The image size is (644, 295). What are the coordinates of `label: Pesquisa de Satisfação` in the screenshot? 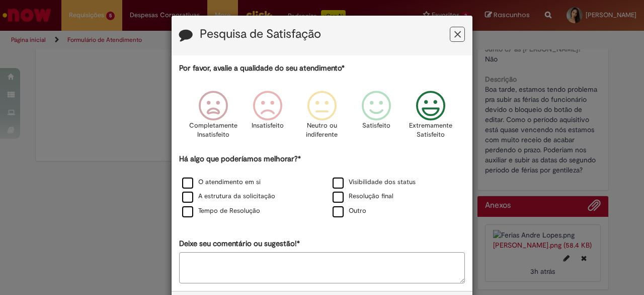 It's located at (260, 35).